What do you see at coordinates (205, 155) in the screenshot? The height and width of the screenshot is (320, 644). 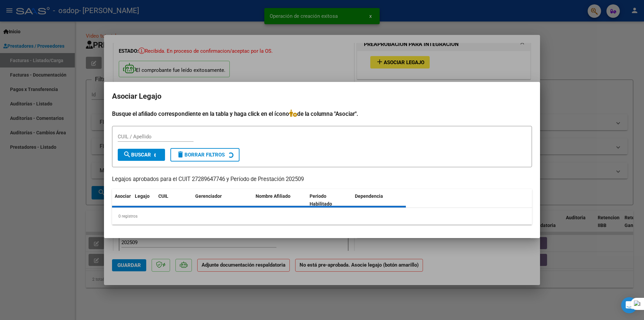 I see `button: Borrar Filtros` at bounding box center [205, 155].